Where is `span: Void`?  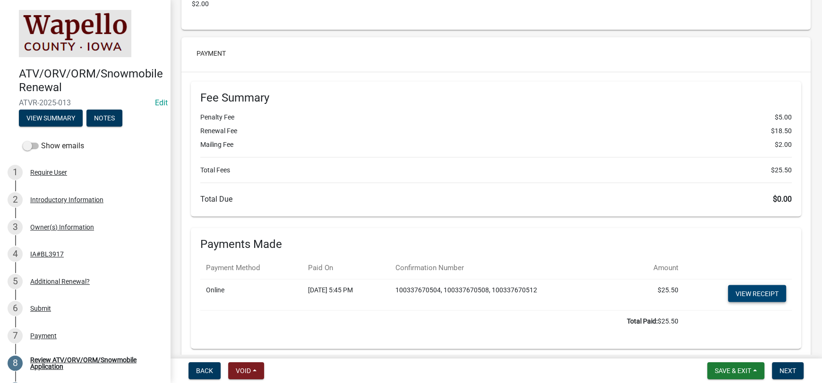
span: Void is located at coordinates (243, 371).